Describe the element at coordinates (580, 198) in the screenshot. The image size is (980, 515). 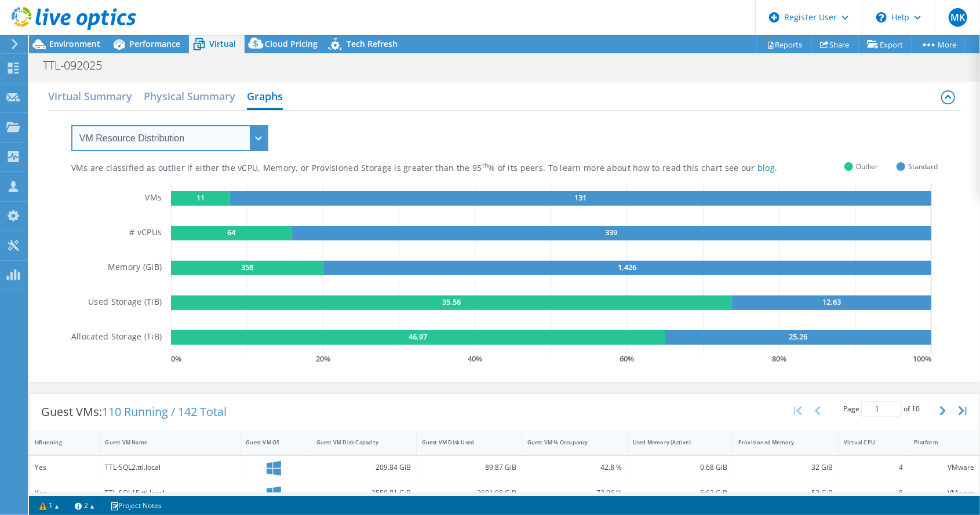
I see `text: 131` at that location.